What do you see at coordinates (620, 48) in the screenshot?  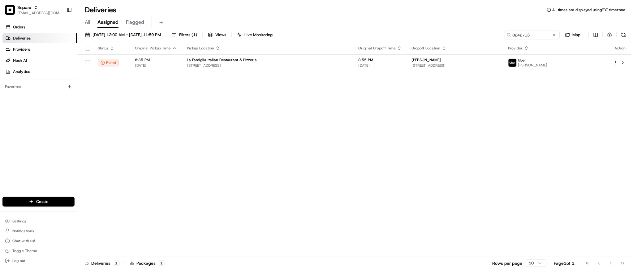 I see `div: Action` at bounding box center [620, 48].